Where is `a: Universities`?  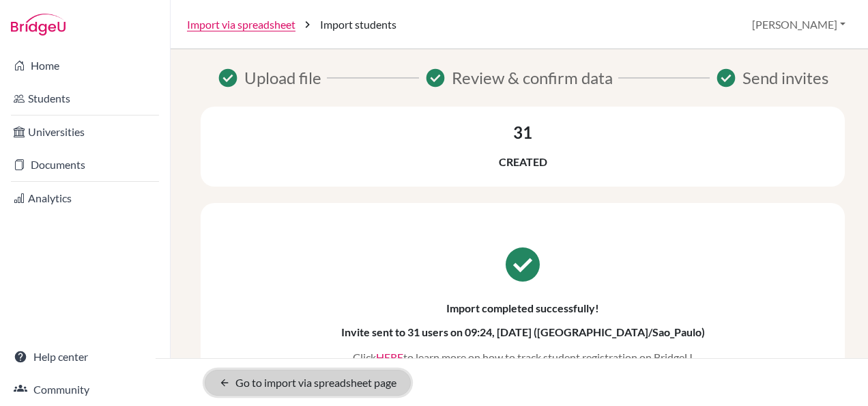
a: Universities is located at coordinates (85, 132).